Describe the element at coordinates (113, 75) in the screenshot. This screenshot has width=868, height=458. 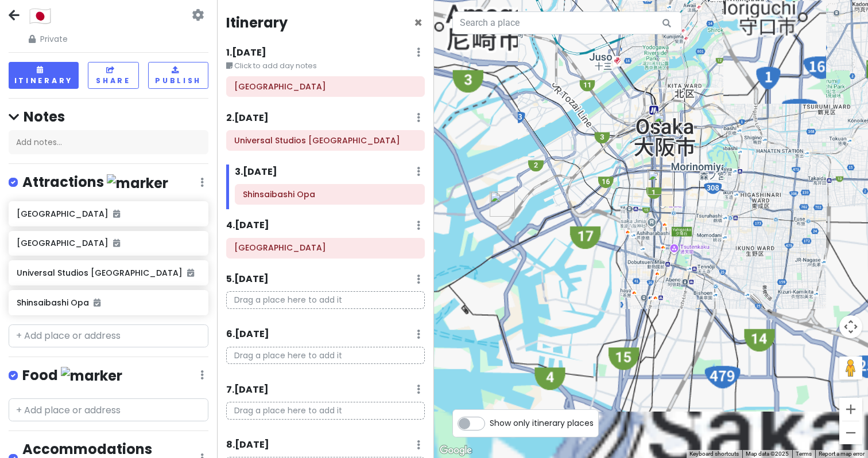
I see `button: Share` at that location.